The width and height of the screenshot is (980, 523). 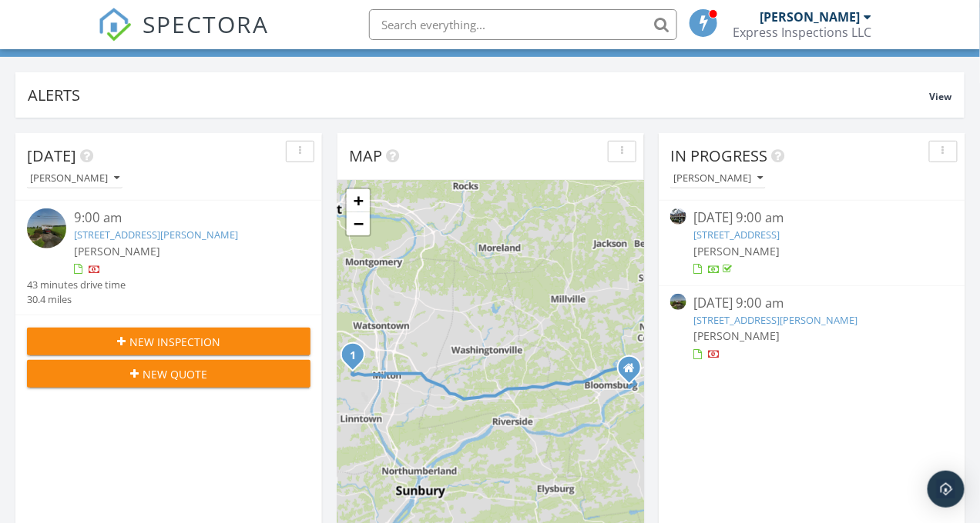 What do you see at coordinates (358, 201) in the screenshot?
I see `a: Zoom in` at bounding box center [358, 201].